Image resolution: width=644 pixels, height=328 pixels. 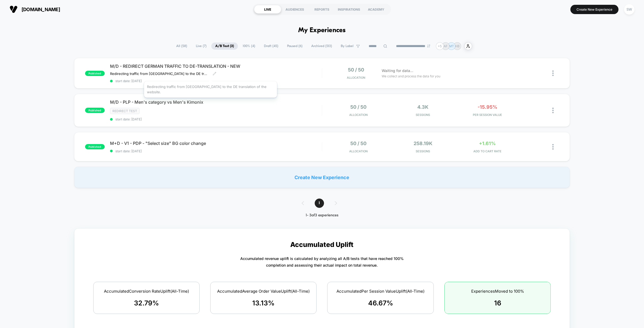 I want to click on div: AUDIENCES, so click(x=295, y=9).